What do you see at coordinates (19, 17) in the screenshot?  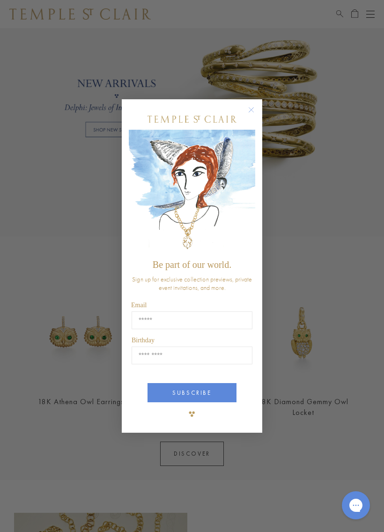 I see `button: Gorgias live chat` at bounding box center [19, 17].